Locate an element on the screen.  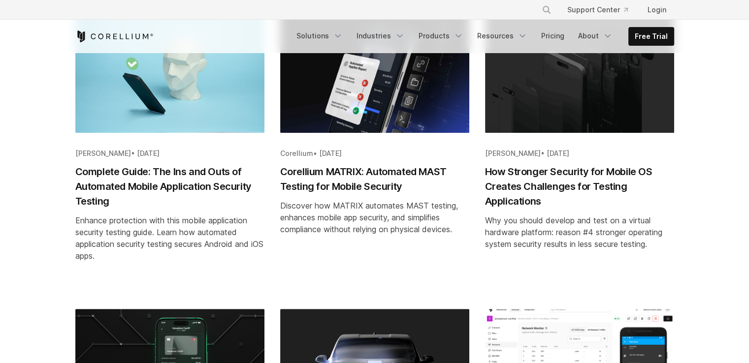
h2: Complete Guide: The Ins and Outs of Automated Mobile Application Security Testing is located at coordinates (170, 187).